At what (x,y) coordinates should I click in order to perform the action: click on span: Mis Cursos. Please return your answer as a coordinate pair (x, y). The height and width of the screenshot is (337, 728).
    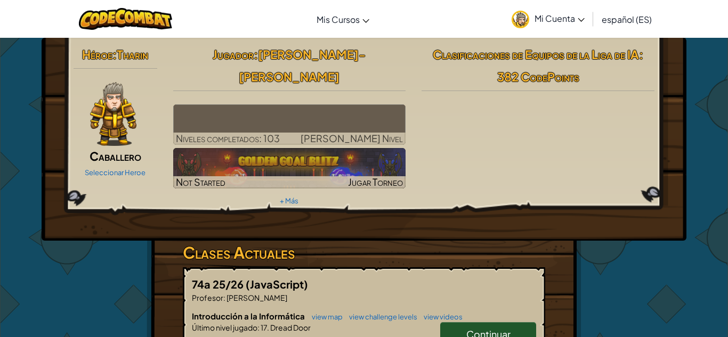
    Looking at the image, I should click on (338, 19).